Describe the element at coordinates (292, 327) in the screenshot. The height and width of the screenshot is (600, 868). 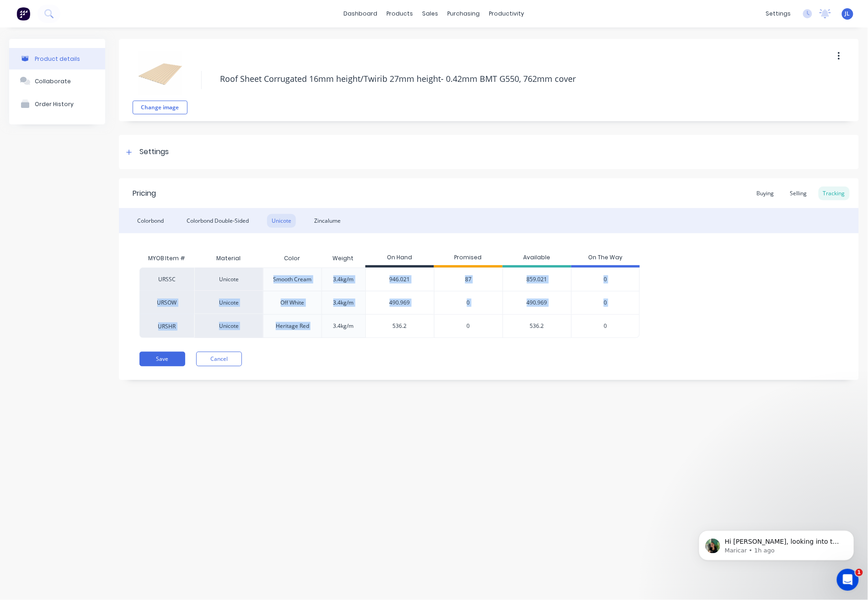
I see `div: Heritage Red` at that location.